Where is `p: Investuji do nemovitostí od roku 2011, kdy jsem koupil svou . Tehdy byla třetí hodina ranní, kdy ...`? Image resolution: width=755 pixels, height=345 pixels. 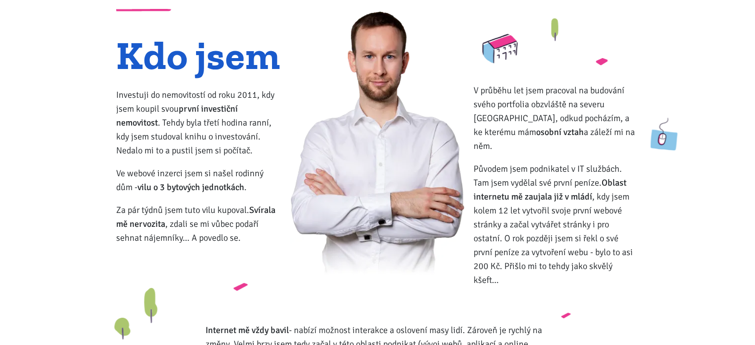 p: Investuji do nemovitostí od roku 2011, kdy jsem koupil svou . Tehdy byla třetí hodina ranní, kdy ... is located at coordinates (198, 123).